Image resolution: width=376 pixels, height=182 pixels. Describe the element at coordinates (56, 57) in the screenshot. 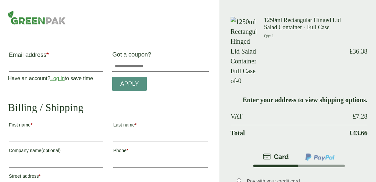

I see `label: Email address` at that location.